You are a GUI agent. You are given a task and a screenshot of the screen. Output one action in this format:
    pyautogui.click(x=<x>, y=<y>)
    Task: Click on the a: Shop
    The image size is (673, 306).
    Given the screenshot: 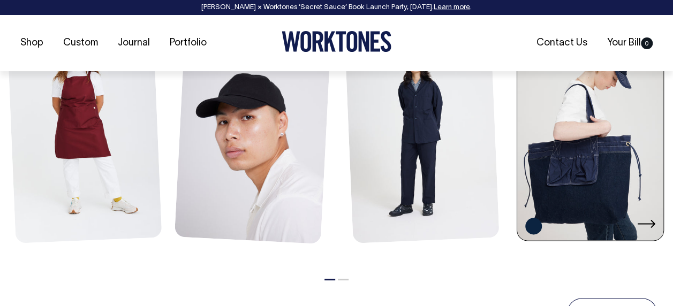 What is the action you would take?
    pyautogui.click(x=32, y=43)
    